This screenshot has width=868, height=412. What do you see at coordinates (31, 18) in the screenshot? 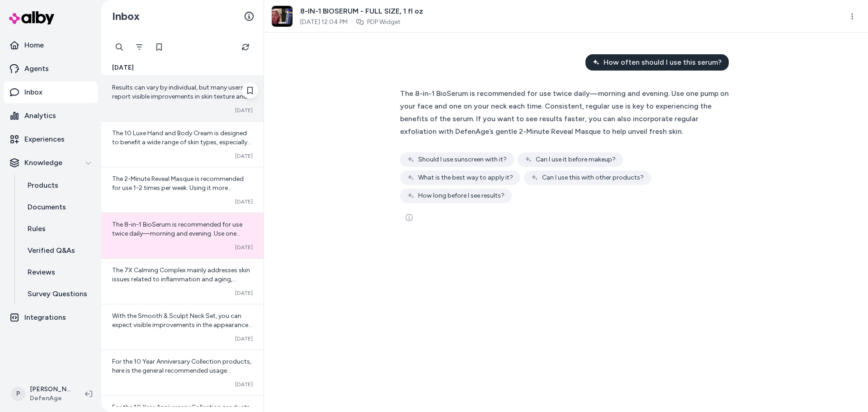
I see `img: alby Logo` at bounding box center [31, 18].